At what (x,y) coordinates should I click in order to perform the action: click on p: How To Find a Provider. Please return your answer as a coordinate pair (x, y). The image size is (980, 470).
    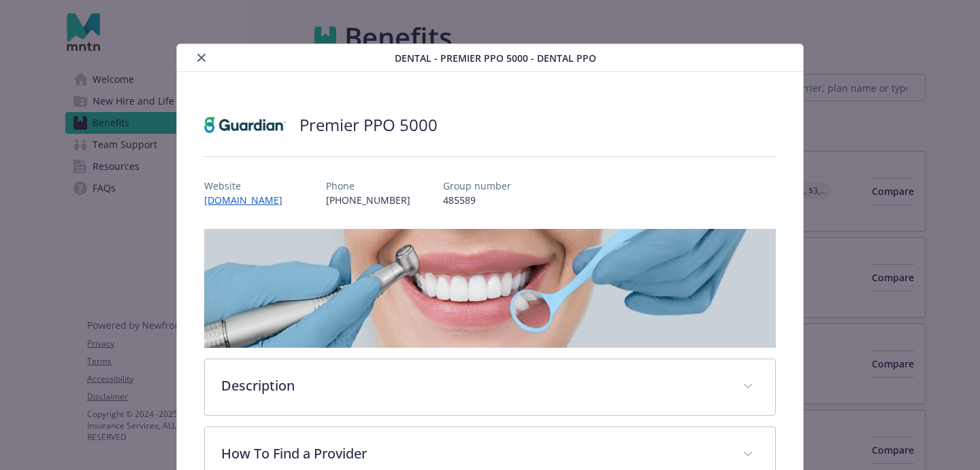
    Looking at the image, I should click on (473, 454).